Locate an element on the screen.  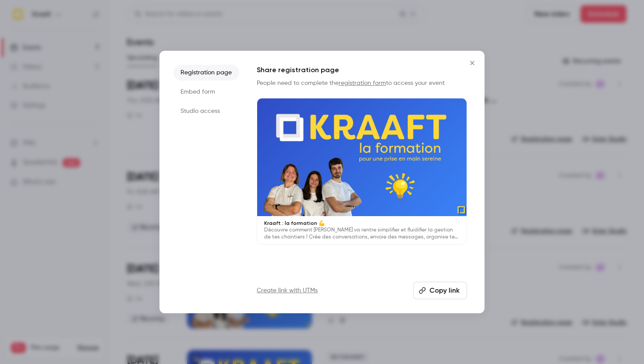
a: Create link with UTMs is located at coordinates (287, 291).